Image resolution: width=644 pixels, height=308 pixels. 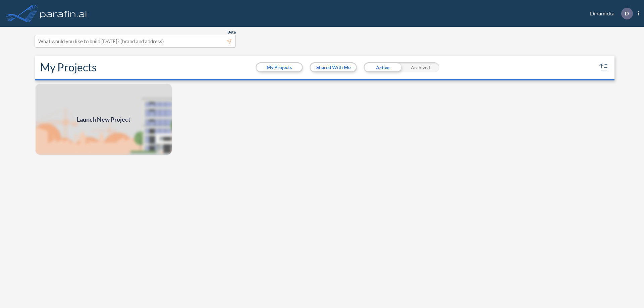 I want to click on button: Shared With Me, so click(x=333, y=67).